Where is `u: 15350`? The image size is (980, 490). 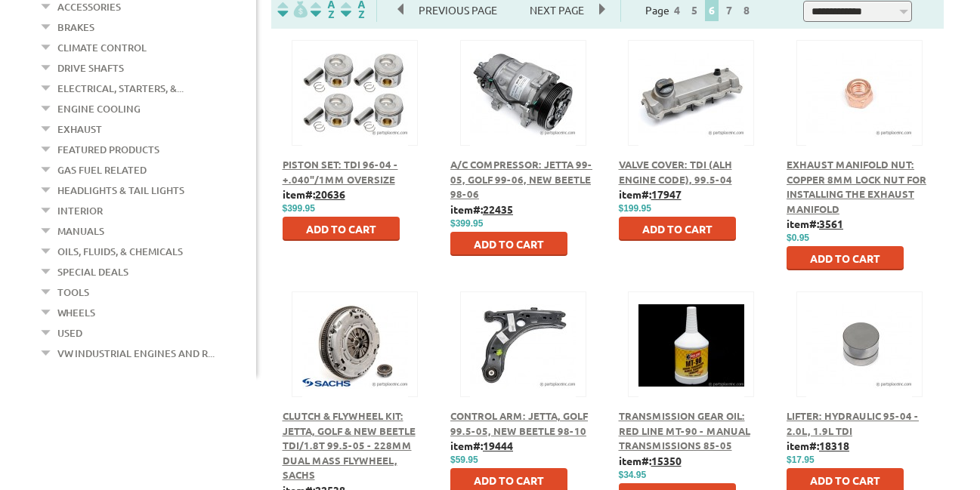
u: 15350 is located at coordinates (666, 461).